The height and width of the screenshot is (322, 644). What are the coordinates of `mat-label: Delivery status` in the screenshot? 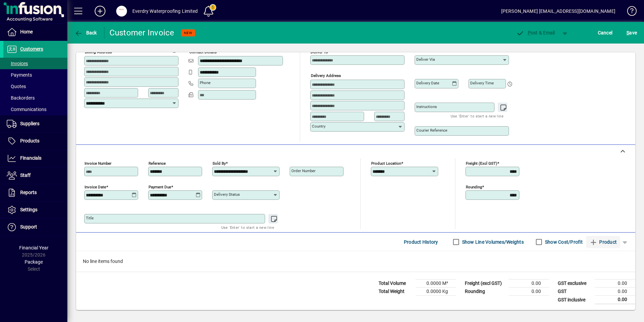 It's located at (227, 194).